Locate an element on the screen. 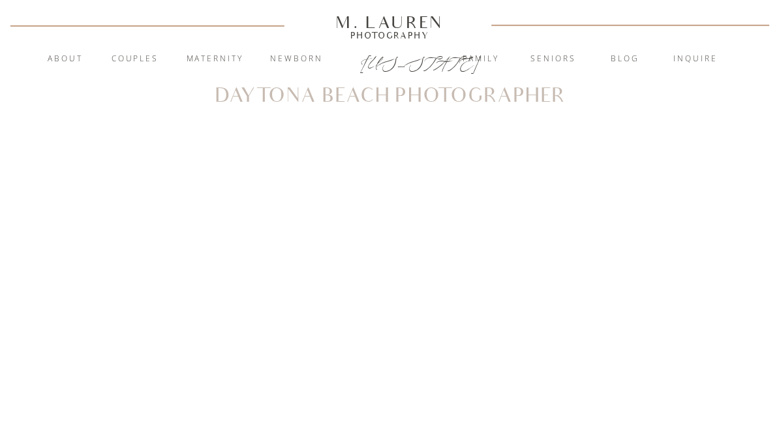  div: M. Lauren is located at coordinates (390, 22).